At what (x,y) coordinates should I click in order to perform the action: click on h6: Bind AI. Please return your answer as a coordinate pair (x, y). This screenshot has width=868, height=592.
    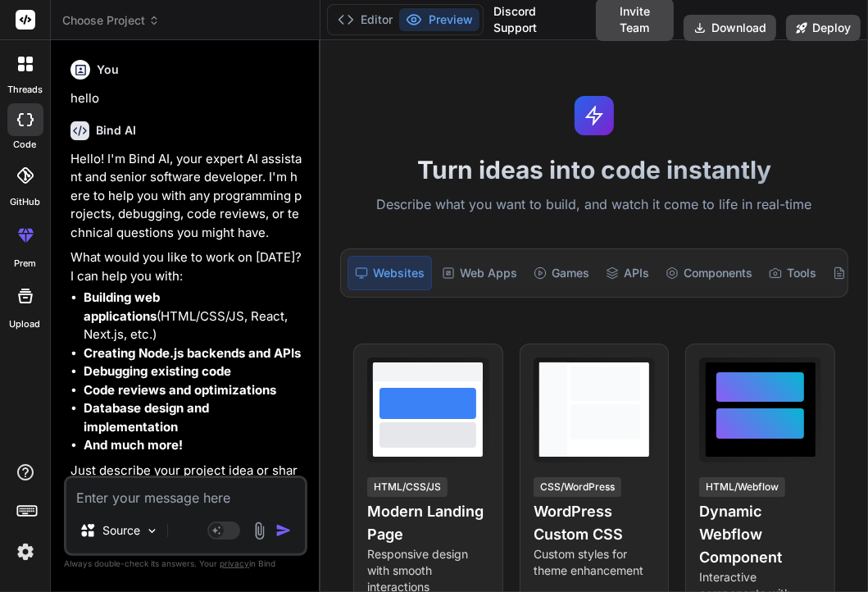
    Looking at the image, I should click on (116, 131).